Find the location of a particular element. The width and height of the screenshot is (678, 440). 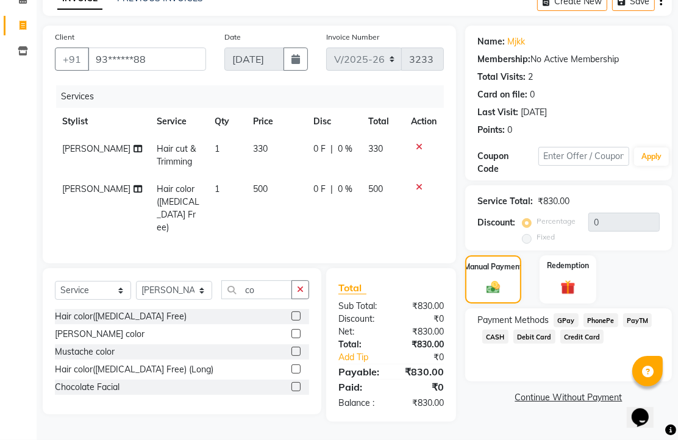

div: Mustache color is located at coordinates (85, 352).